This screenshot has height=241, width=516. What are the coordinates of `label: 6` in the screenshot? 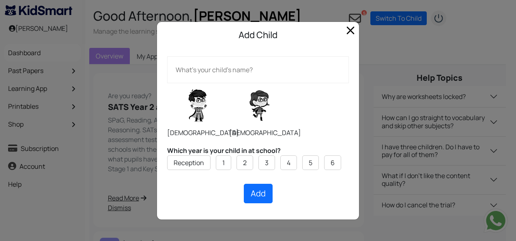 It's located at (333, 163).